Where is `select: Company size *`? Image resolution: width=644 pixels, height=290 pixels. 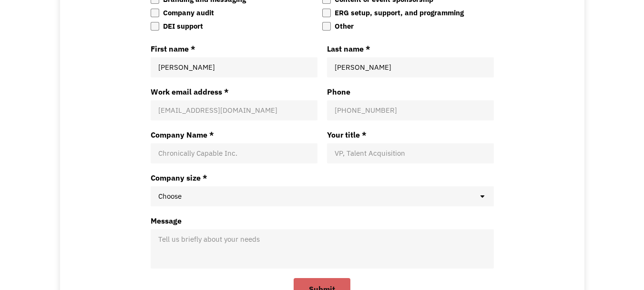
select: Company size * is located at coordinates (322, 196).